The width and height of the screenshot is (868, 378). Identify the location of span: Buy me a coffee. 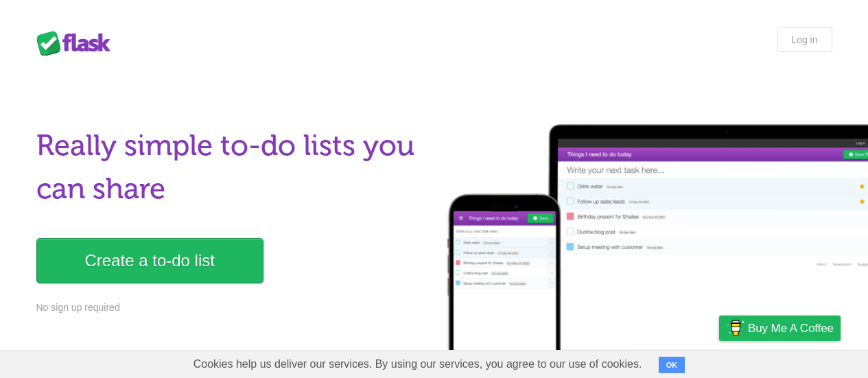
(790, 327).